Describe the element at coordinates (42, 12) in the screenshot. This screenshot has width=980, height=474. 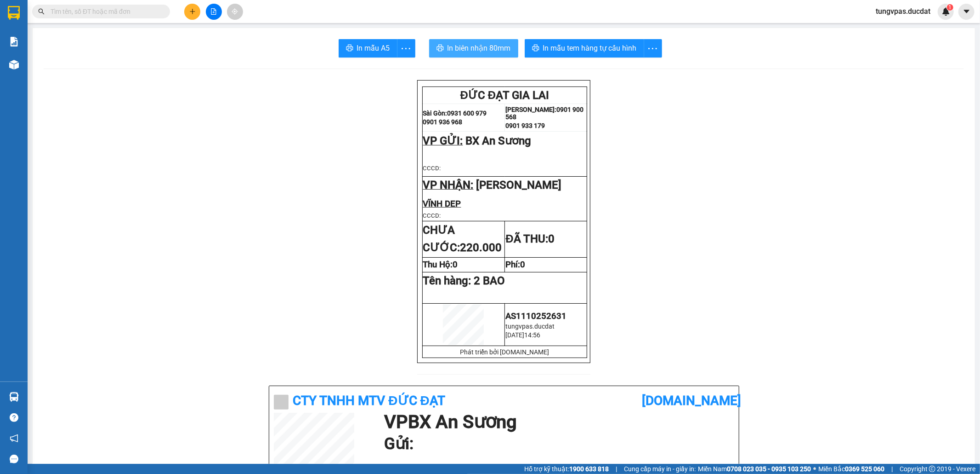
I see `span: search` at that location.